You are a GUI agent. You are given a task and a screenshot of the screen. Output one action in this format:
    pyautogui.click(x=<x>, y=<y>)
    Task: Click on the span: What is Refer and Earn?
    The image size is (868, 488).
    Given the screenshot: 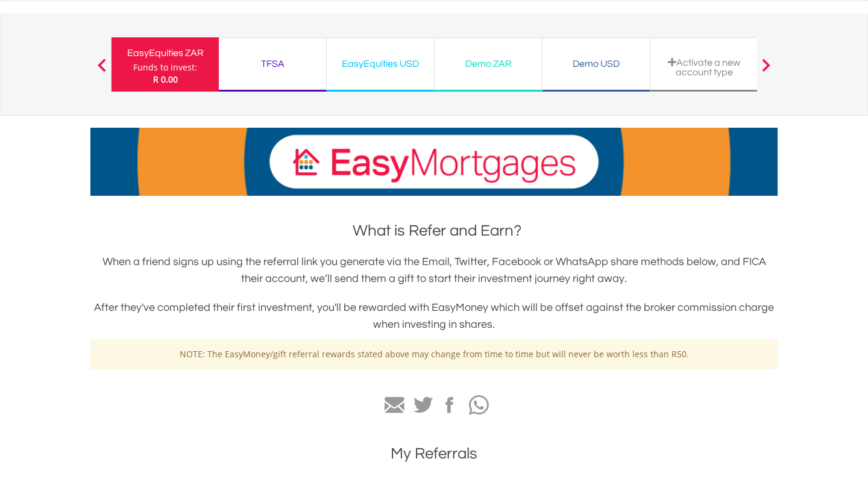 What is the action you would take?
    pyautogui.click(x=437, y=231)
    